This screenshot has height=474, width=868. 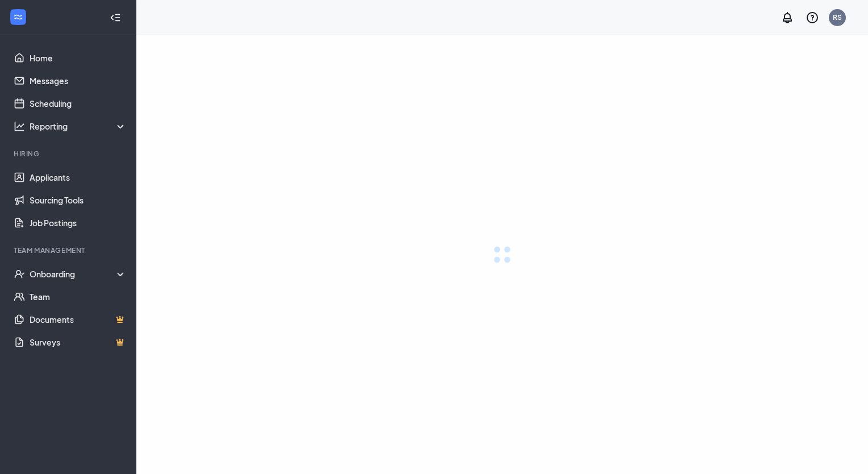 I want to click on a: Scheduling, so click(x=78, y=103).